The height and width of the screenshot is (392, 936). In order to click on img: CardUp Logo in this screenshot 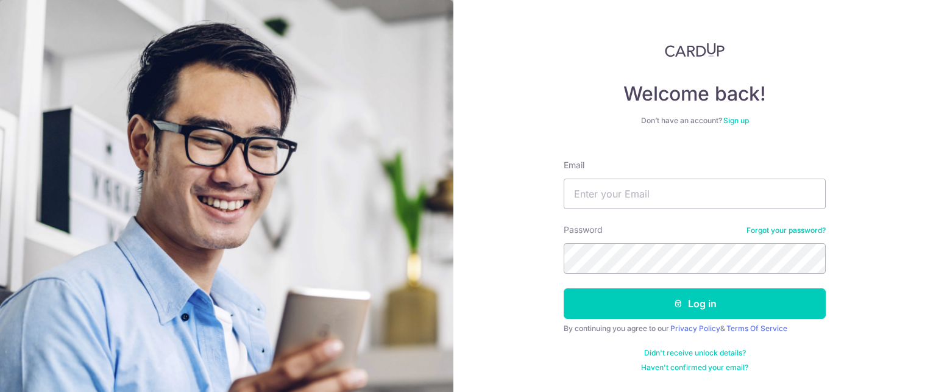, I will do `click(695, 50)`.